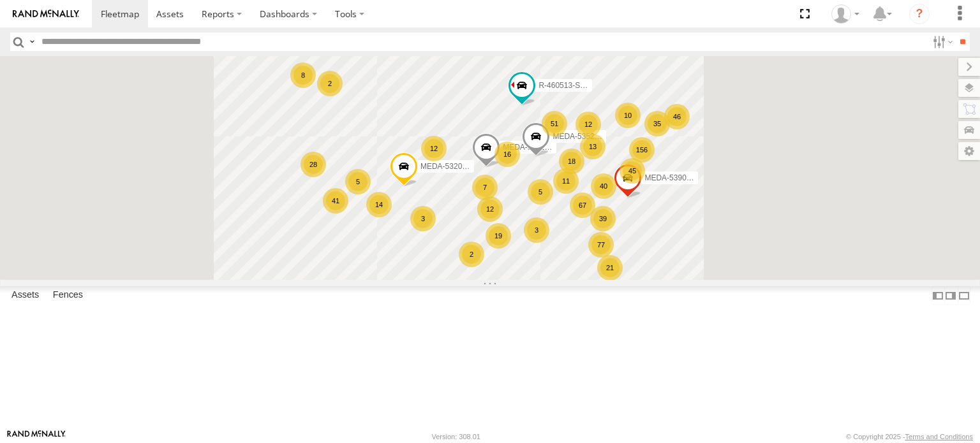 This screenshot has height=443, width=980. What do you see at coordinates (964, 295) in the screenshot?
I see `label: Hide Summary Table` at bounding box center [964, 295].